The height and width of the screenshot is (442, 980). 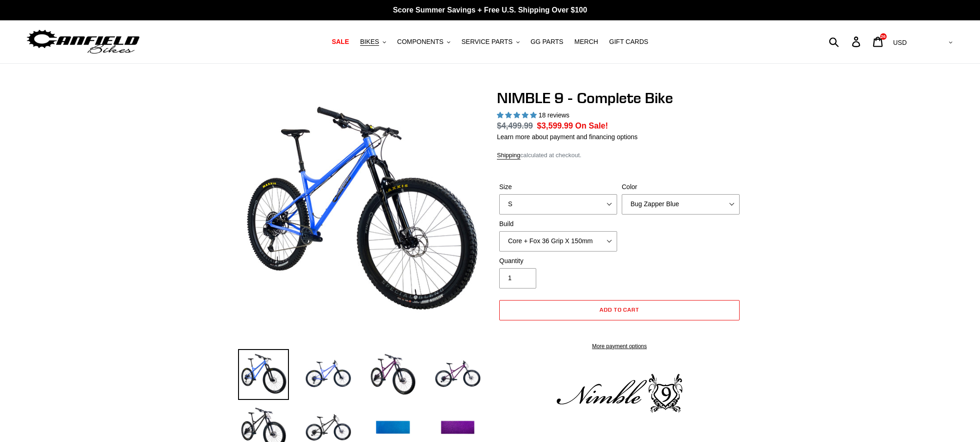 What do you see at coordinates (845, 42) in the screenshot?
I see `input: Search` at bounding box center [845, 42].